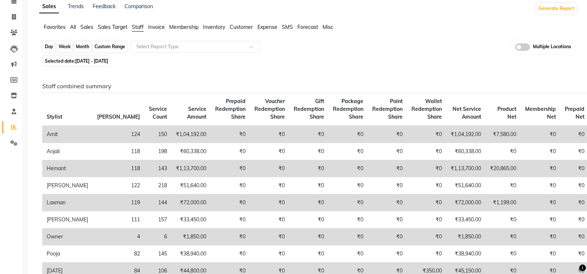  What do you see at coordinates (552, 47) in the screenshot?
I see `span: Multiple Locations` at bounding box center [552, 47].